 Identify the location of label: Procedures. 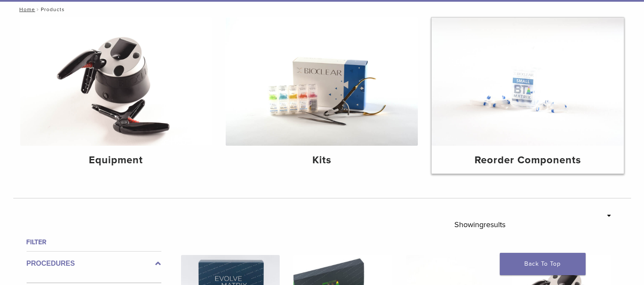
(94, 264).